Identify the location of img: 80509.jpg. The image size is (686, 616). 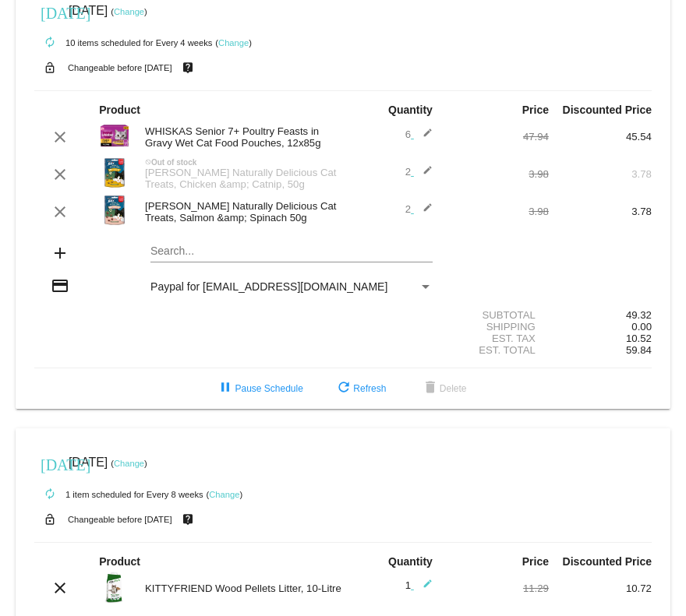
(115, 136).